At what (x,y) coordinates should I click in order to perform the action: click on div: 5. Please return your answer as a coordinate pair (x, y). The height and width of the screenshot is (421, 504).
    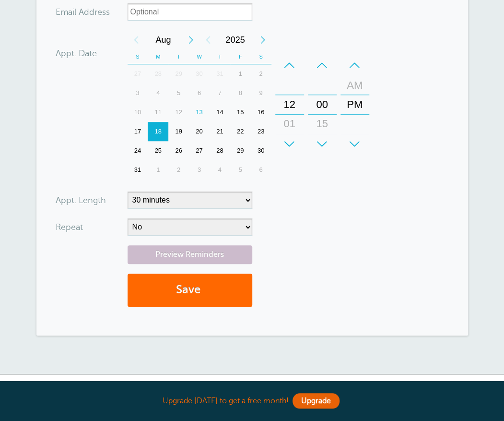
    Looking at the image, I should click on (178, 93).